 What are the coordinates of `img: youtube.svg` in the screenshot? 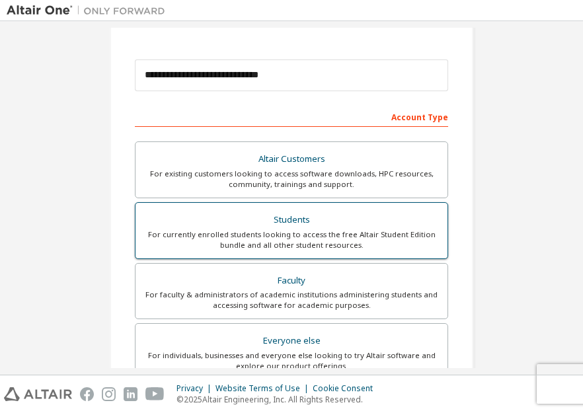 It's located at (155, 394).